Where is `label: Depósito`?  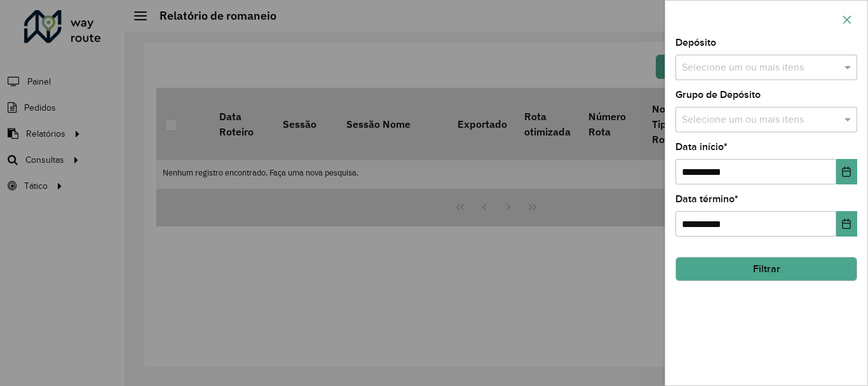
label: Depósito is located at coordinates (696, 43).